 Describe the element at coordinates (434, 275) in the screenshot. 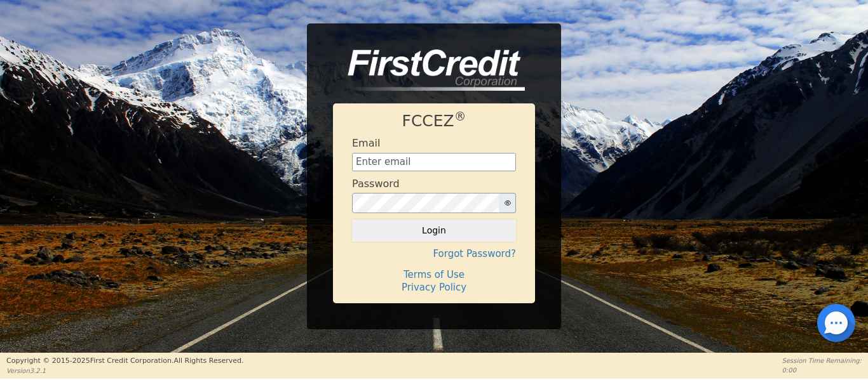

I see `h4: Terms of Use` at that location.